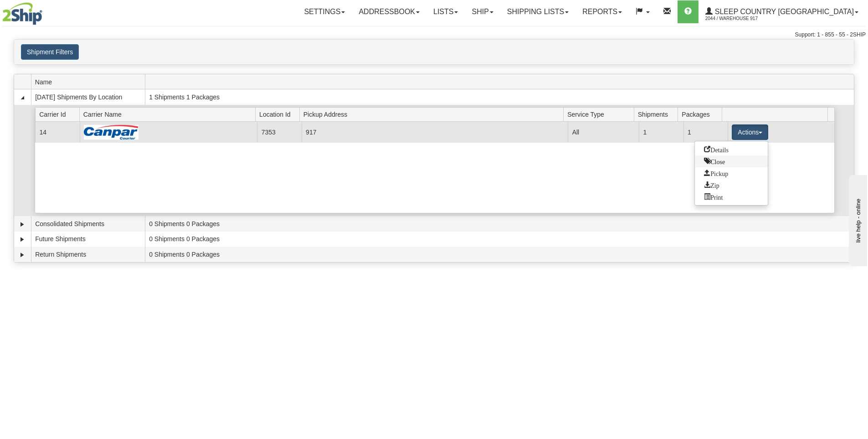 The height and width of the screenshot is (439, 868). I want to click on span: Close, so click(714, 161).